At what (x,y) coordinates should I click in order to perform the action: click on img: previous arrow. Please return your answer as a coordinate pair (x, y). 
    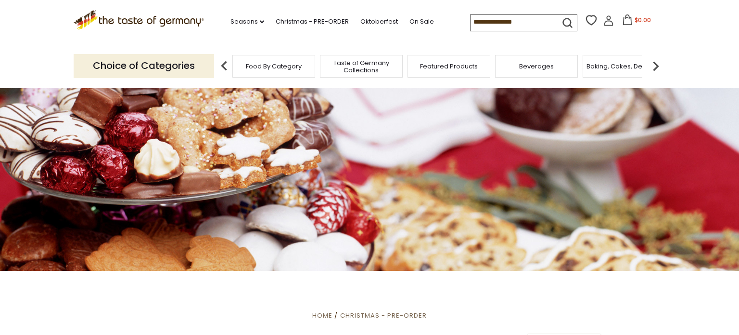
    Looking at the image, I should click on (224, 66).